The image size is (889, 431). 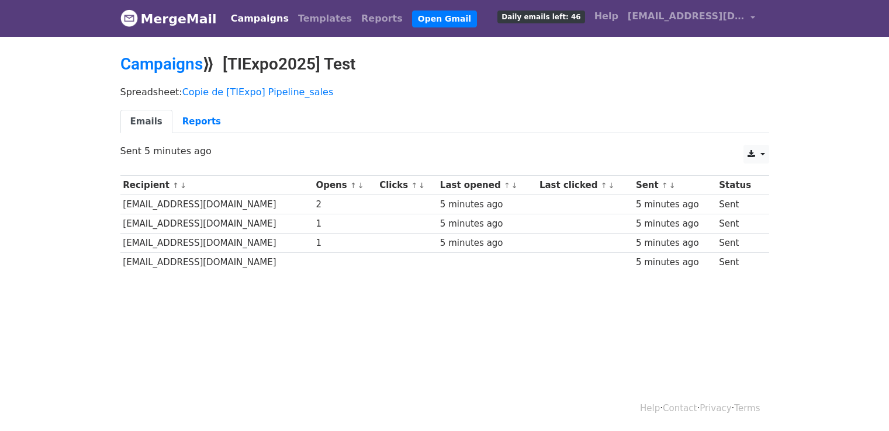 I want to click on p: Spreadsheet:, so click(x=445, y=92).